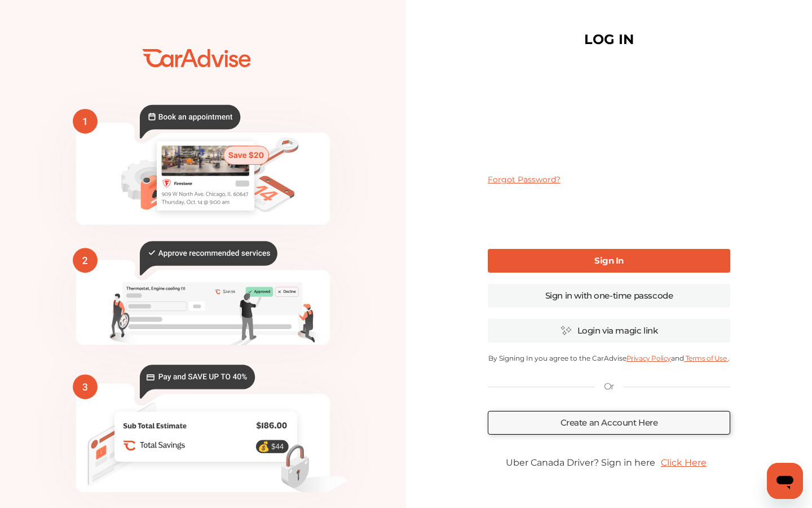  Describe the element at coordinates (609, 260) in the screenshot. I see `b: Sign In` at that location.